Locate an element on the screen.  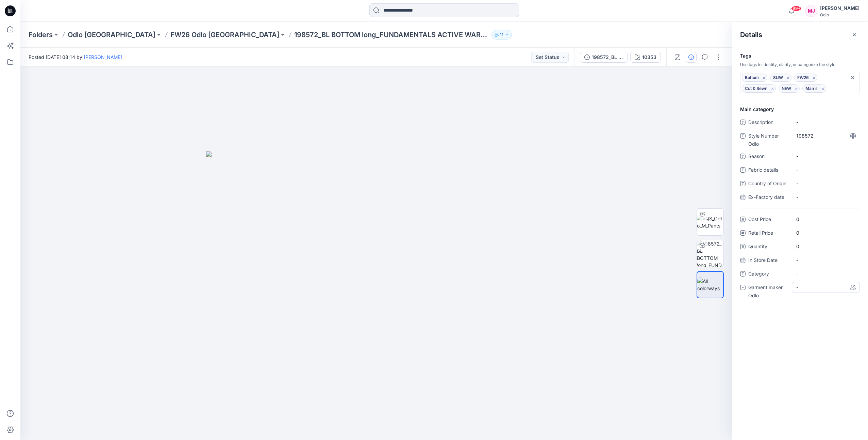
button: 198572_BL BOTTOM long_FUNDAMENTALS ACTIVE WARM_SMS_3D is located at coordinates (604, 57).